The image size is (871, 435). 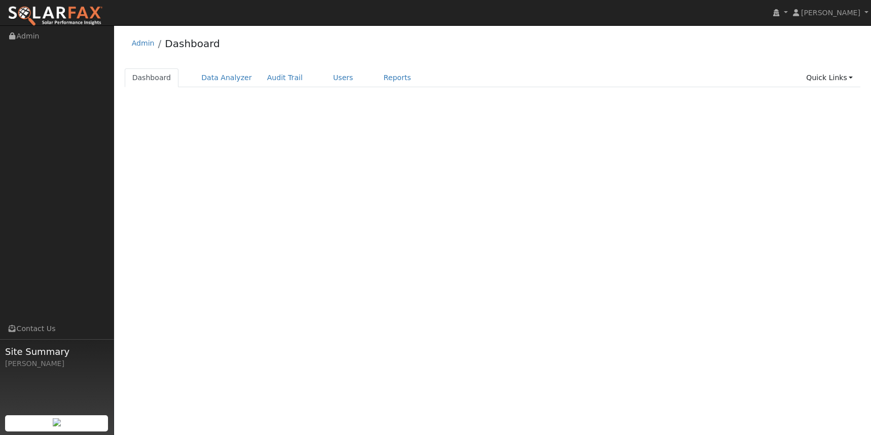 What do you see at coordinates (285, 78) in the screenshot?
I see `a: Audit Trail` at bounding box center [285, 78].